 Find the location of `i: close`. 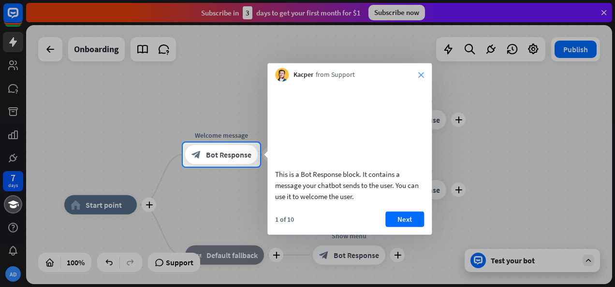

i: close is located at coordinates (421, 75).